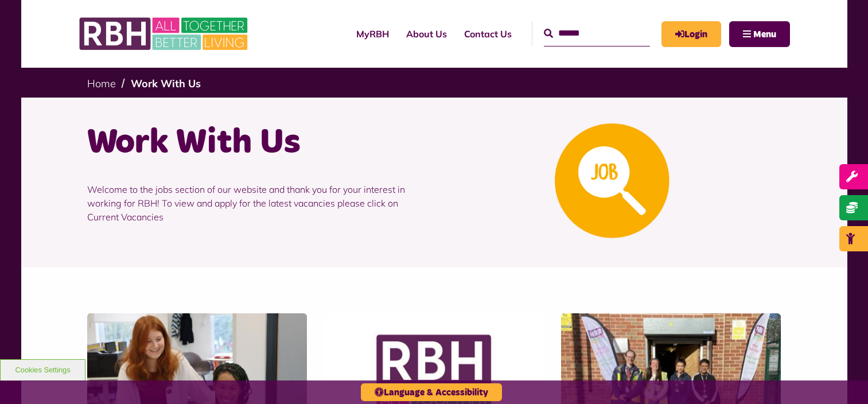 Image resolution: width=868 pixels, height=404 pixels. What do you see at coordinates (426, 34) in the screenshot?
I see `a: About Us` at bounding box center [426, 34].